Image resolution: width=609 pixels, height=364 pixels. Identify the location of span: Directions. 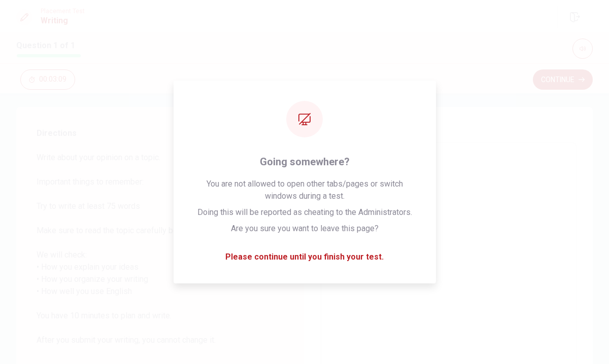
(161, 133).